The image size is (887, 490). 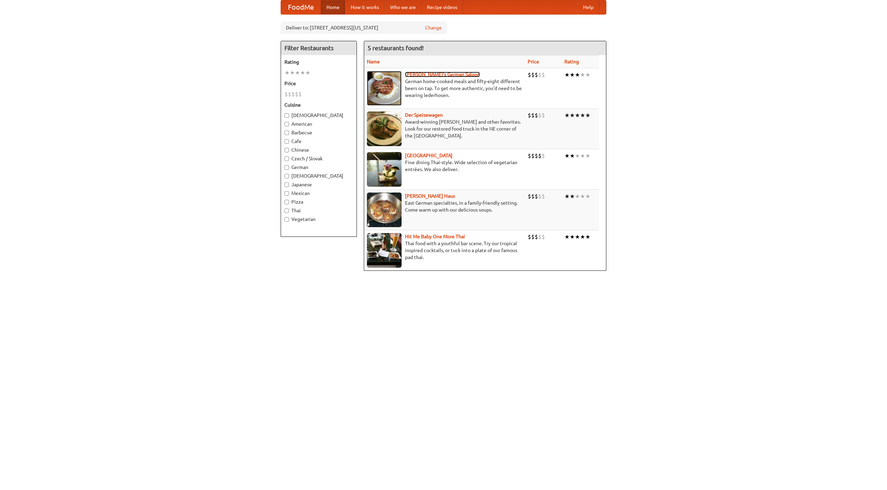 What do you see at coordinates (287, 211) in the screenshot?
I see `input: Thai` at bounding box center [287, 211].